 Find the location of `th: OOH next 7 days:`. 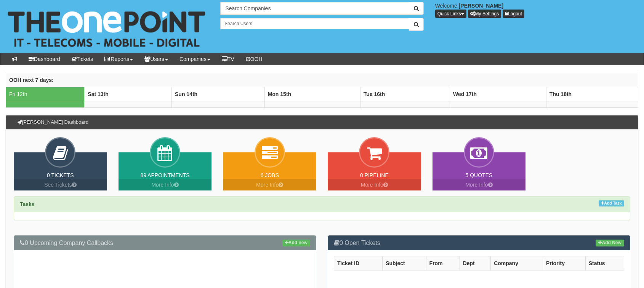

th: OOH next 7 days: is located at coordinates (322, 80).